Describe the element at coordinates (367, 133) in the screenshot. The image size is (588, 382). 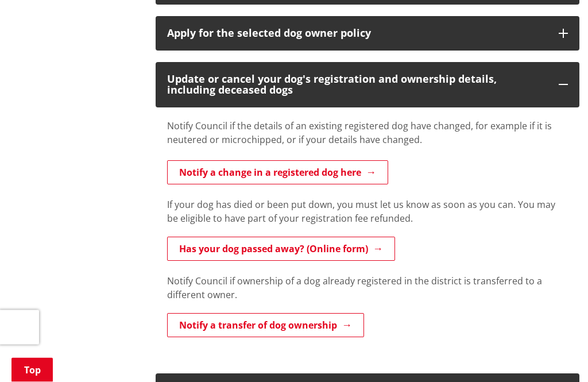
I see `p: Notify Council if the details of an existing registered dog have changed, for example if it is ne...` at that location.